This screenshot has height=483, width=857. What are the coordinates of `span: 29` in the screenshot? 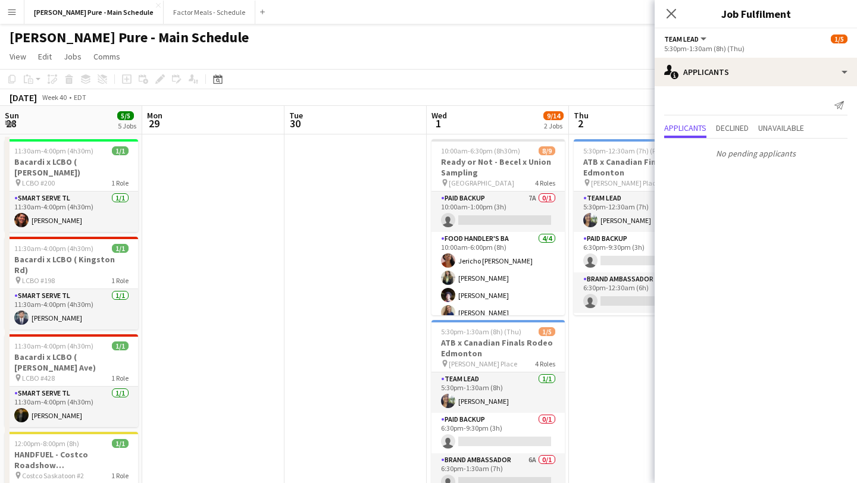 It's located at (154, 123).